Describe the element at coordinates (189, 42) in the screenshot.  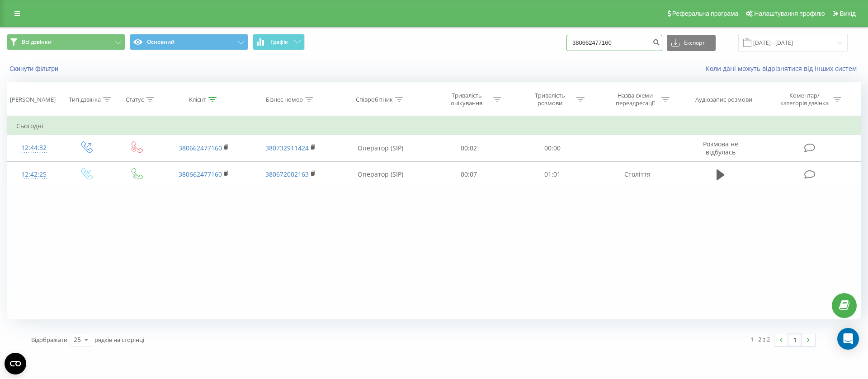
I see `button: Основний` at that location.